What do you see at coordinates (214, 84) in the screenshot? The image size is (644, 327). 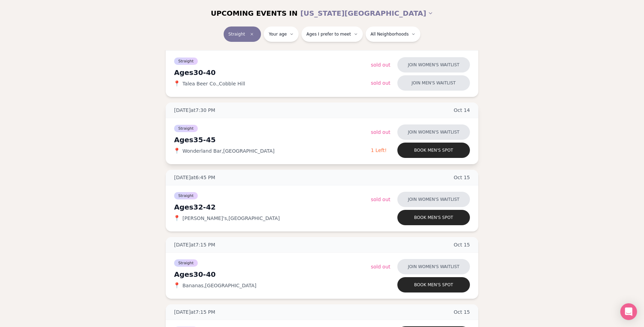 I see `span: Talea Beer Co. , Cobble Hill` at bounding box center [214, 84].